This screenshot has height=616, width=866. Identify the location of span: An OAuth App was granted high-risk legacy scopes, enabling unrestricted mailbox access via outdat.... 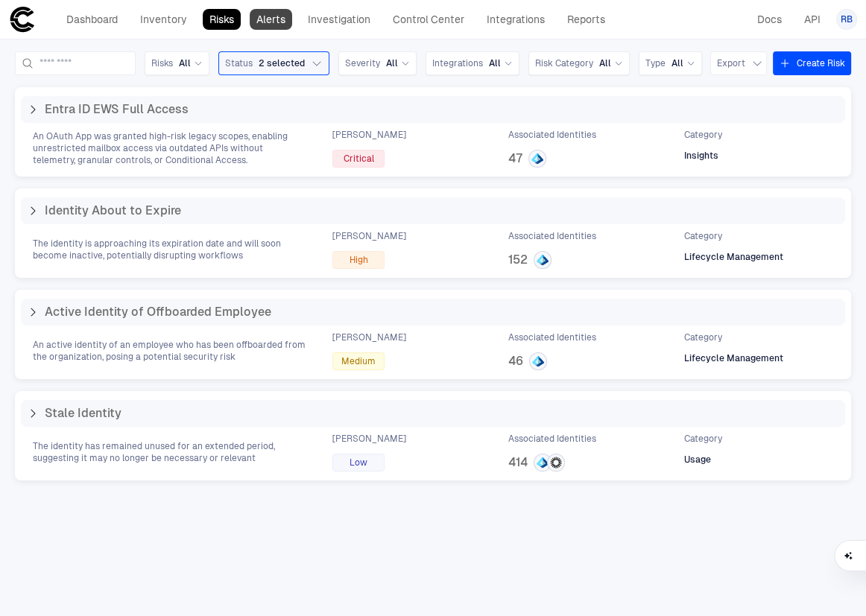
(169, 148).